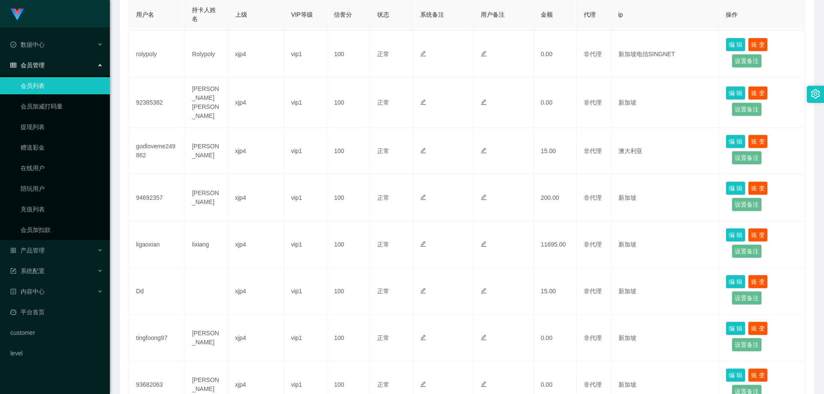  Describe the element at coordinates (157, 245) in the screenshot. I see `td: ligaoxian` at that location.